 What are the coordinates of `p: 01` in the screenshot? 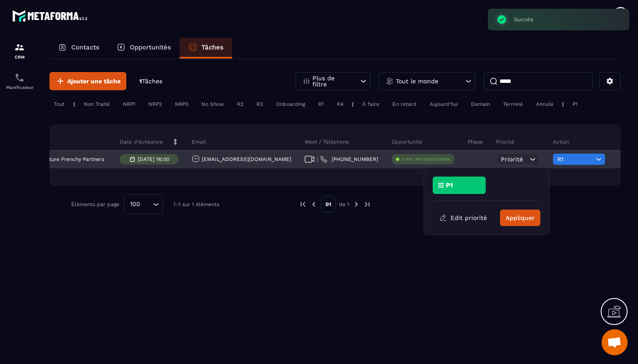 It's located at (328, 204).